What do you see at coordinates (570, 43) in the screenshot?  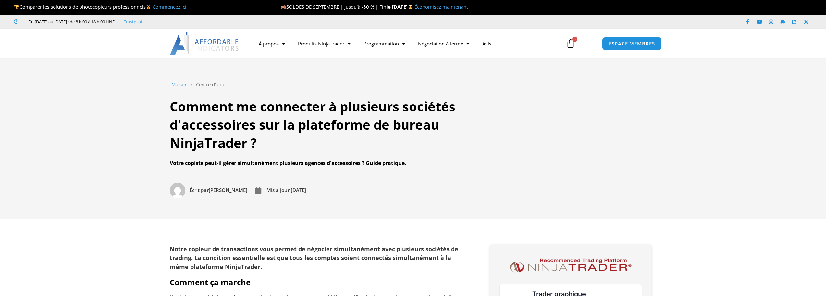 I see `a: 0` at bounding box center [570, 43].